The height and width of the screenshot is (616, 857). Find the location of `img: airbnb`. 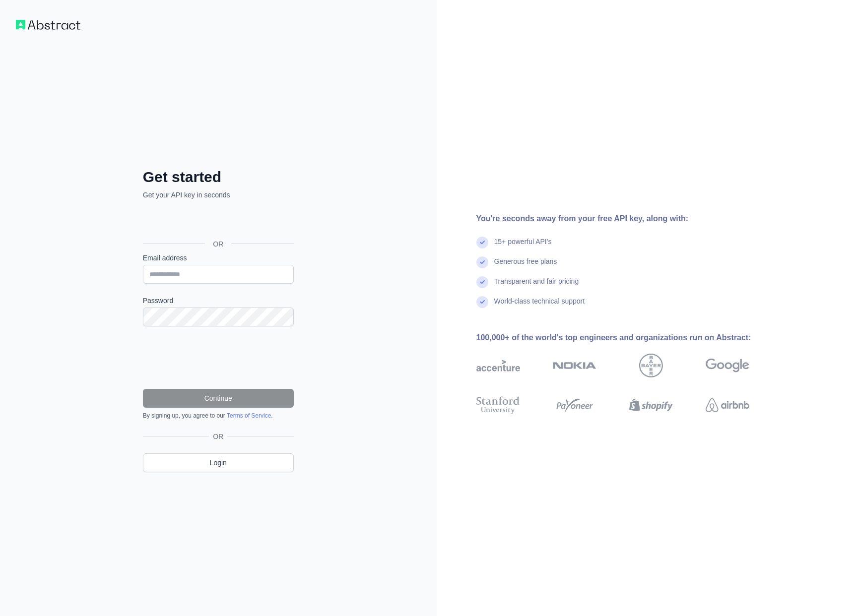

img: airbnb is located at coordinates (728, 405).